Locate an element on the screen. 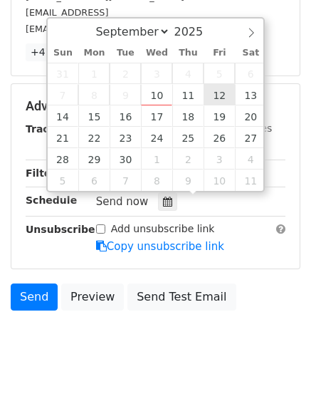  div: Chat Widget is located at coordinates (276, 382).